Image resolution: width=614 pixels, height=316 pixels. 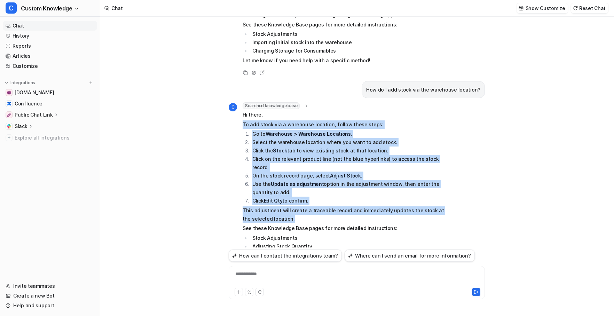 I want to click on li: Importing initial stock into the warehouse, so click(x=348, y=42).